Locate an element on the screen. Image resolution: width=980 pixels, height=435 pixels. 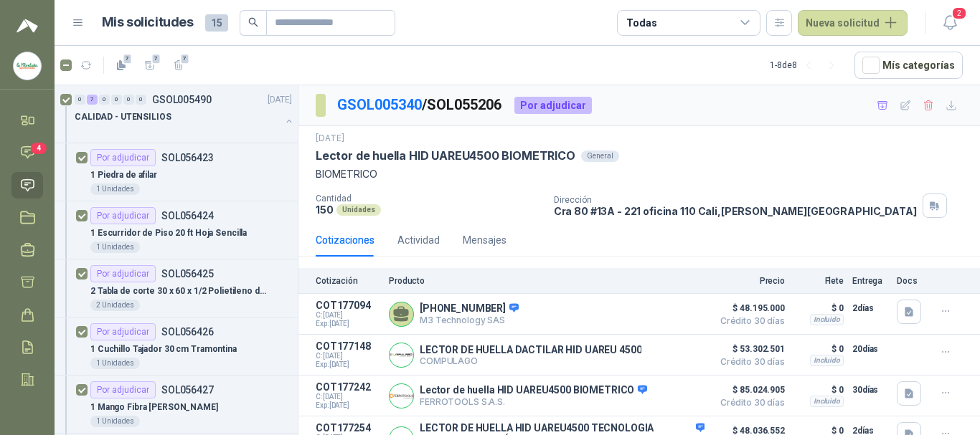
h1: Mis solicitudes is located at coordinates (148, 22).